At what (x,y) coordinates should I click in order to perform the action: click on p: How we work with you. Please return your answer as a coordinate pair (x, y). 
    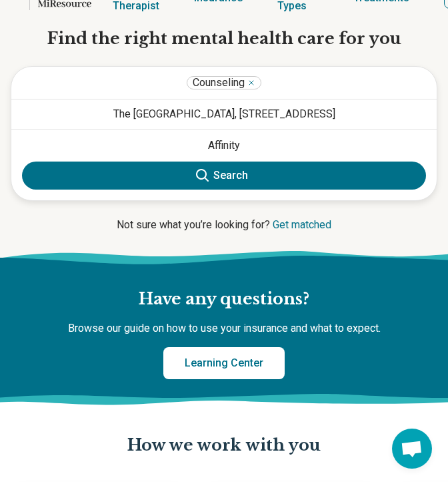
    Looking at the image, I should click on (224, 445).